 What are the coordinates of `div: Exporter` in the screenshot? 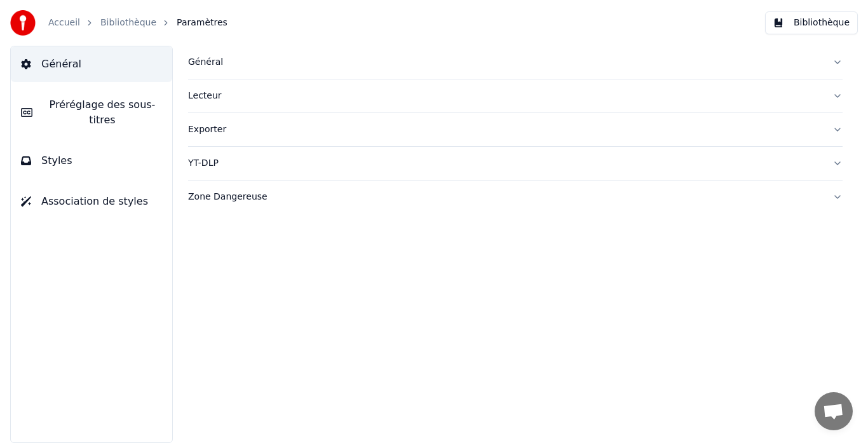 It's located at (505, 130).